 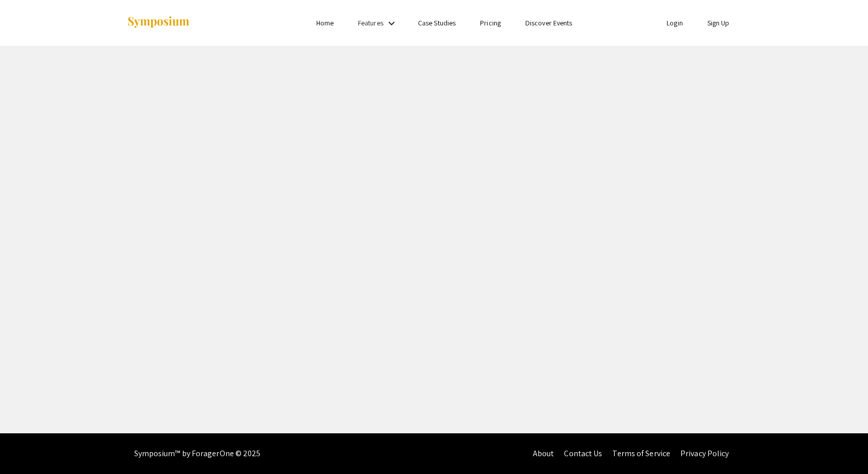 What do you see at coordinates (549, 23) in the screenshot?
I see `a: Discover Events` at bounding box center [549, 23].